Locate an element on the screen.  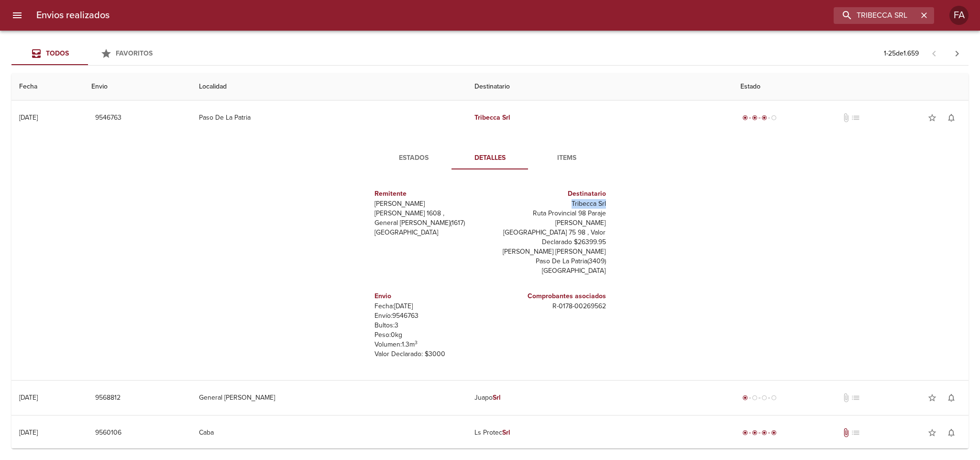
p: Bultos: 3 is located at coordinates (431, 325).